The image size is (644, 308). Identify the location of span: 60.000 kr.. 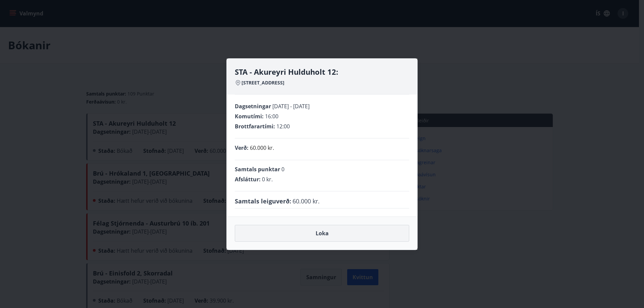
(306, 201).